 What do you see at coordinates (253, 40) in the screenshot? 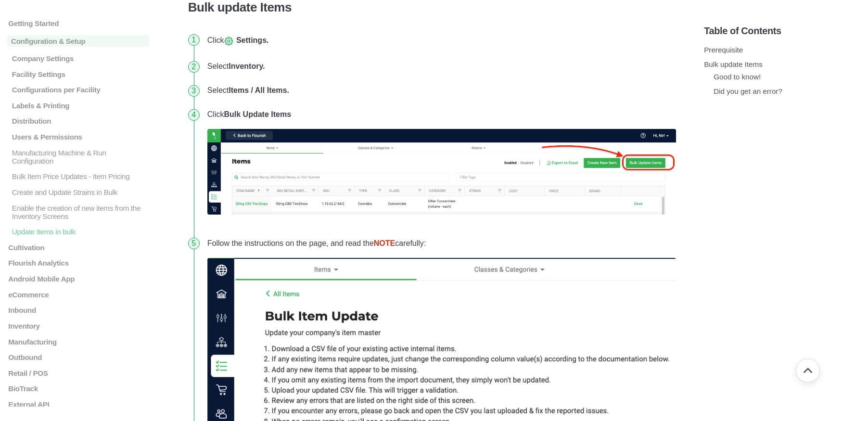
I see `strong: Settings.` at bounding box center [253, 40].